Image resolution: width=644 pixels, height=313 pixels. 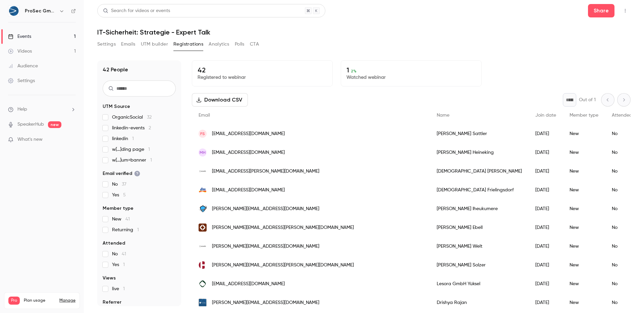 What do you see at coordinates (220, 100) in the screenshot?
I see `button: Download CSV` at bounding box center [220, 100].